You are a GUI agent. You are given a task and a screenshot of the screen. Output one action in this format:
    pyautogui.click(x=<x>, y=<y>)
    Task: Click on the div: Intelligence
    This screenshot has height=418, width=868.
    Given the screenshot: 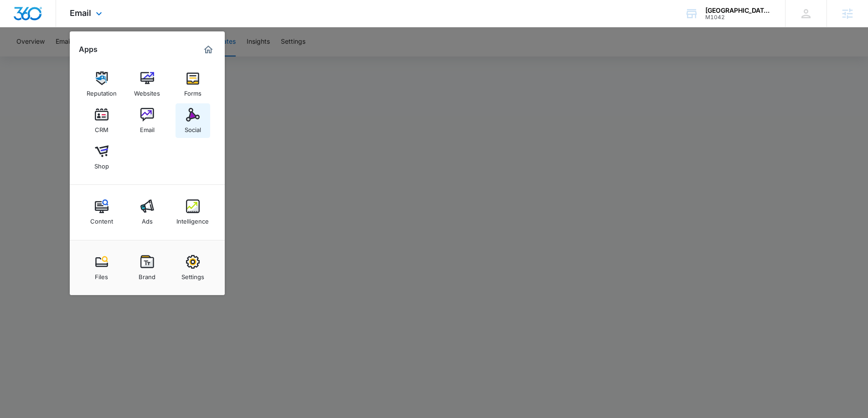 What is the action you would take?
    pyautogui.click(x=192, y=219)
    